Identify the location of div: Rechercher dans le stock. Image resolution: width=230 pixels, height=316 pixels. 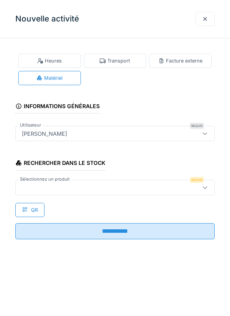
(60, 164).